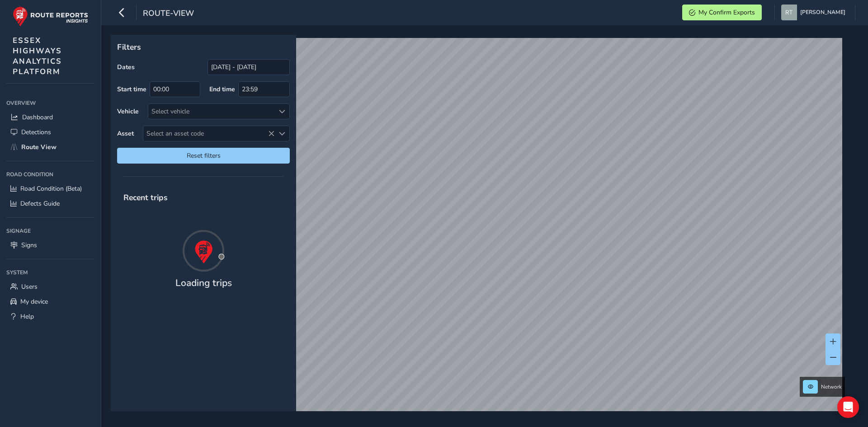  Describe the element at coordinates (50, 175) in the screenshot. I see `div: Road Condition` at that location.